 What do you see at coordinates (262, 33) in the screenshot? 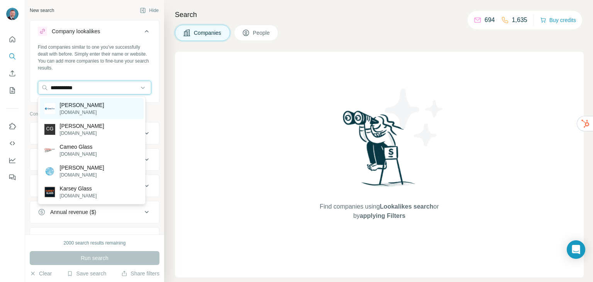
I see `span: People` at bounding box center [262, 33].